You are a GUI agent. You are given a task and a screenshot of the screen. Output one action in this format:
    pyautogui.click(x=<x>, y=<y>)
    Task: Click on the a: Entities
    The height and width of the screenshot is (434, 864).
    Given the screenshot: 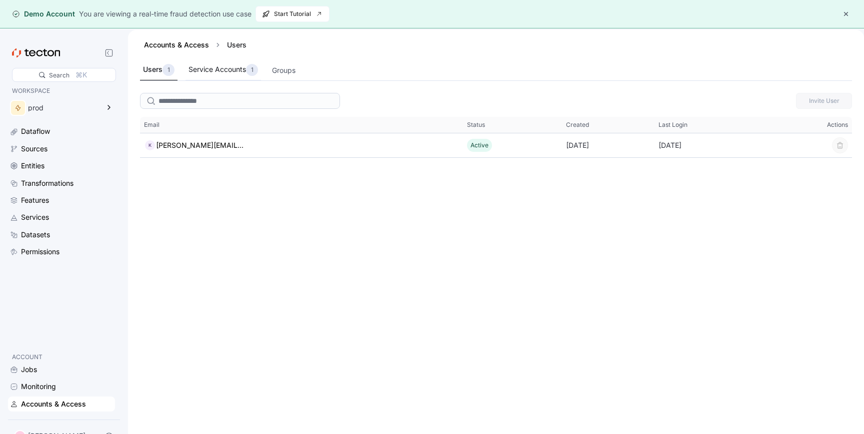 What is the action you would take?
    pyautogui.click(x=61, y=166)
    